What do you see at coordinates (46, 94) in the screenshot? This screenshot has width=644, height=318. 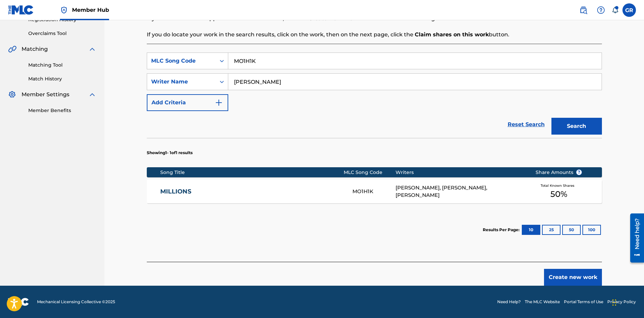 I see `span: Member Settings` at bounding box center [46, 94].